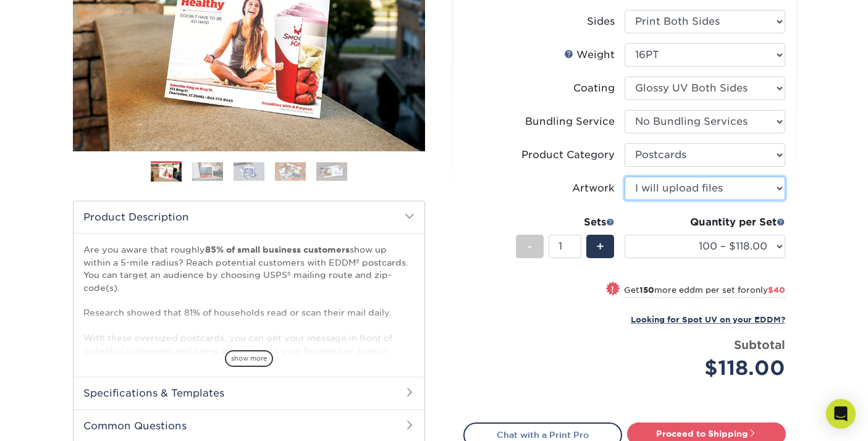  What do you see at coordinates (249, 217) in the screenshot?
I see `h2: Product Description` at bounding box center [249, 217].